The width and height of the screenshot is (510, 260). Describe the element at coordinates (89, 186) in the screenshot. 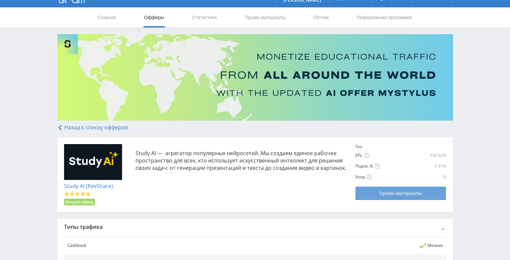

I see `a: Study AI (RevShare)` at that location.